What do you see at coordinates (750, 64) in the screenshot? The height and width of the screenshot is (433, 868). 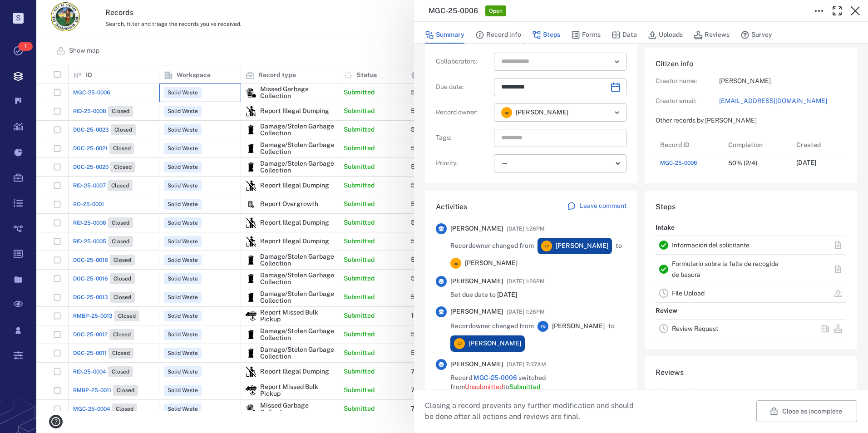 I see `h6: Citizen info` at bounding box center [750, 64].